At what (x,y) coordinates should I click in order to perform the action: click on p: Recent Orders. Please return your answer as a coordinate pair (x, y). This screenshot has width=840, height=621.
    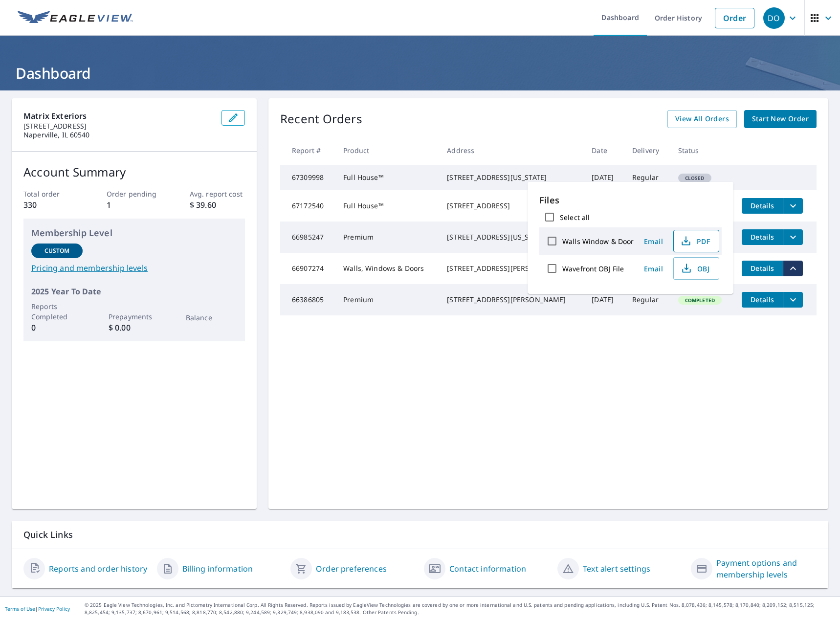
    Looking at the image, I should click on (322, 119).